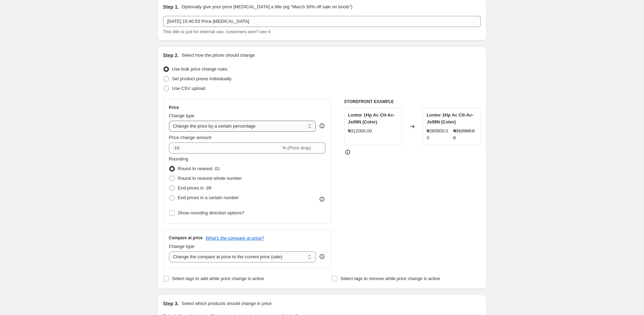 The width and height of the screenshot is (644, 315). Describe the element at coordinates (199, 168) in the screenshot. I see `span: Round to nearest .01` at that location.